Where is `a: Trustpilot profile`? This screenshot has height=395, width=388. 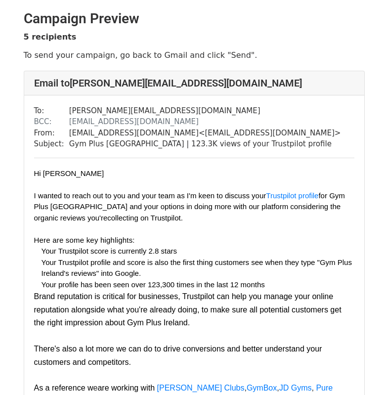
a: Trustpilot profile is located at coordinates (292, 195).